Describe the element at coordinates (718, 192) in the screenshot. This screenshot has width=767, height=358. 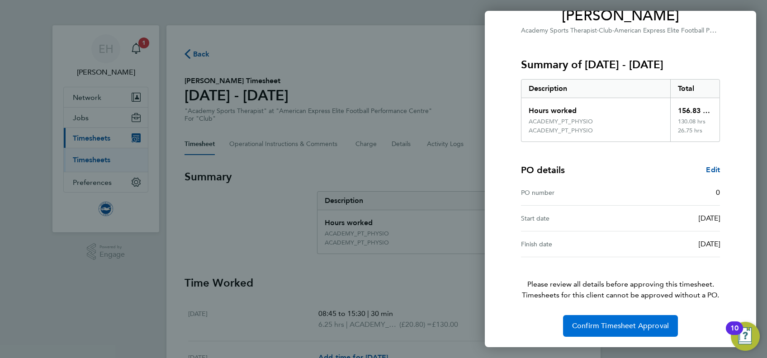
I see `span: 0` at that location.